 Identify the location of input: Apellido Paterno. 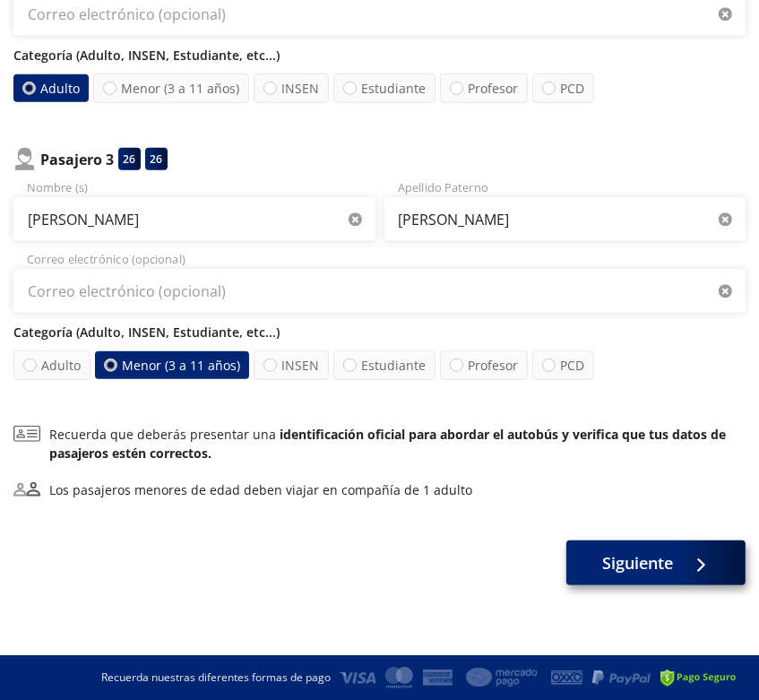
(565, 220).